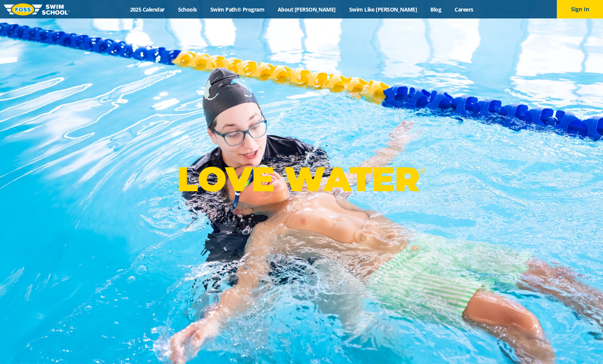  What do you see at coordinates (187, 9) in the screenshot?
I see `a: Schools` at bounding box center [187, 9].